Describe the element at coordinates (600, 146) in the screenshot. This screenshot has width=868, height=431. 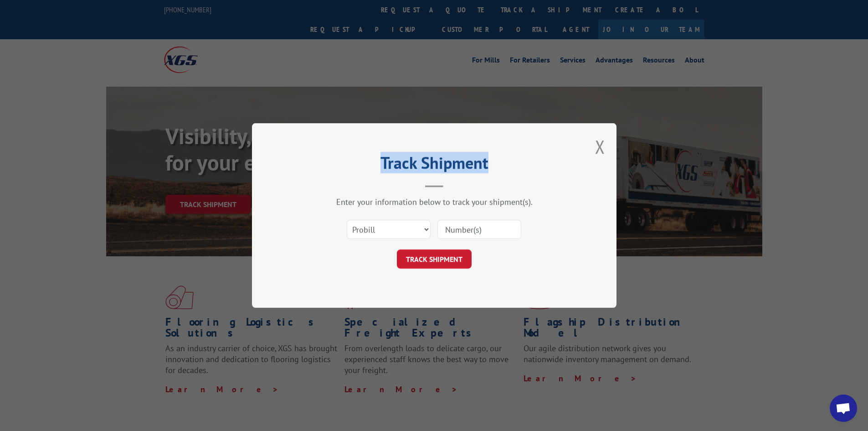
I see `button: Close modal` at that location.